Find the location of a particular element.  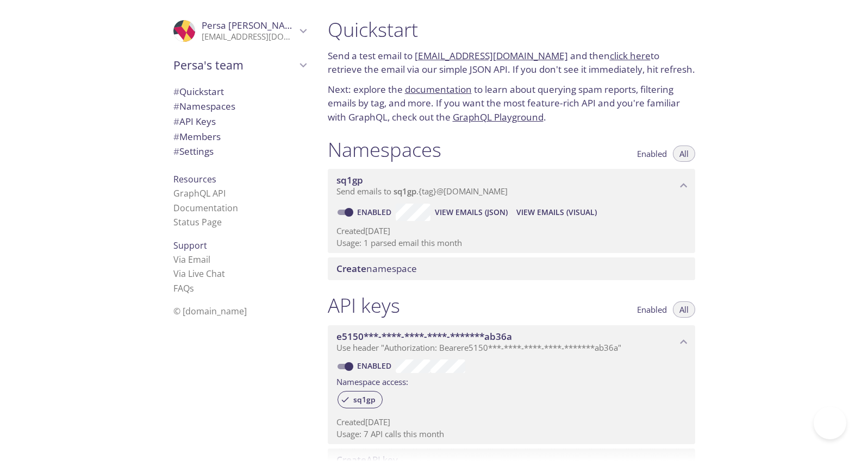

span: API Keys is located at coordinates (194, 121).